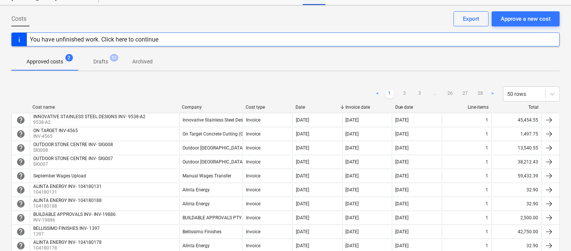  Describe the element at coordinates (516, 148) in the screenshot. I see `div: 13,540.55` at that location.